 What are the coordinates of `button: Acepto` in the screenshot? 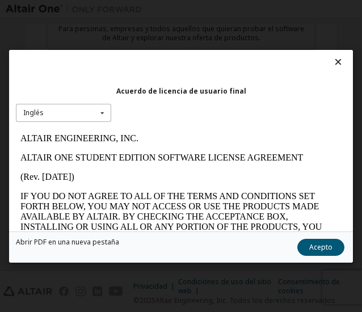 It's located at (320, 247).